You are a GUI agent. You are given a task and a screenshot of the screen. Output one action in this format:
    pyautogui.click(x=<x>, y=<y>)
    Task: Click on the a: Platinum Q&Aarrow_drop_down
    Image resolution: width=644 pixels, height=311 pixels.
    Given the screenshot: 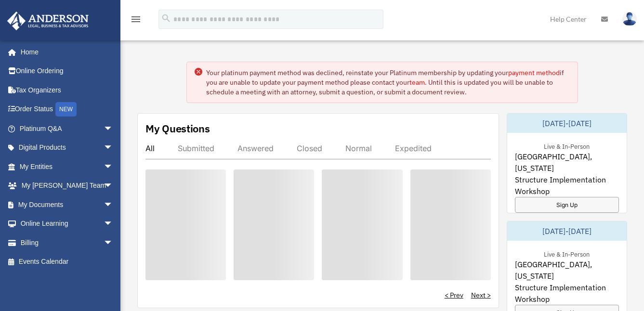 What is the action you would take?
    pyautogui.click(x=67, y=128)
    